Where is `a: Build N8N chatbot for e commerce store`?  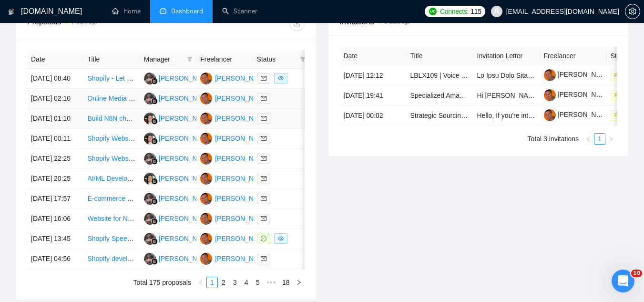 a: Build N8N chatbot for e commerce store is located at coordinates (146, 118).